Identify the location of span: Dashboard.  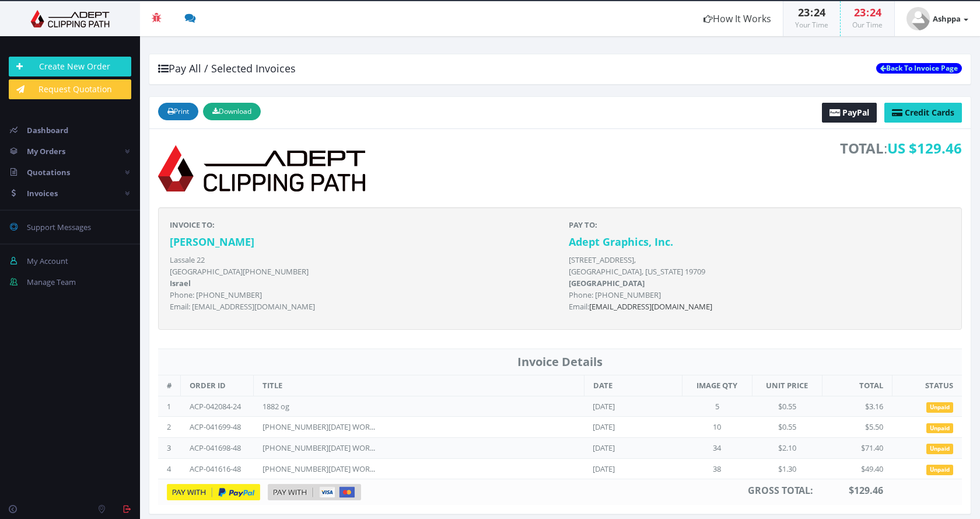
(47, 130).